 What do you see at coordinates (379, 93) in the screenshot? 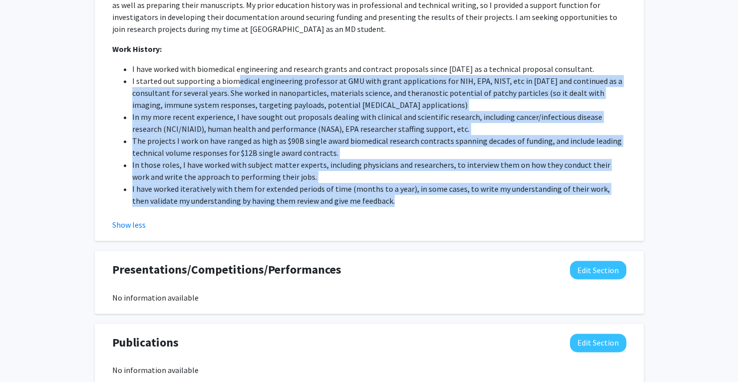
I see `li: I started out supporting a biomedical engineering professor at GMU with grant applications for NI...` at bounding box center [379, 93].